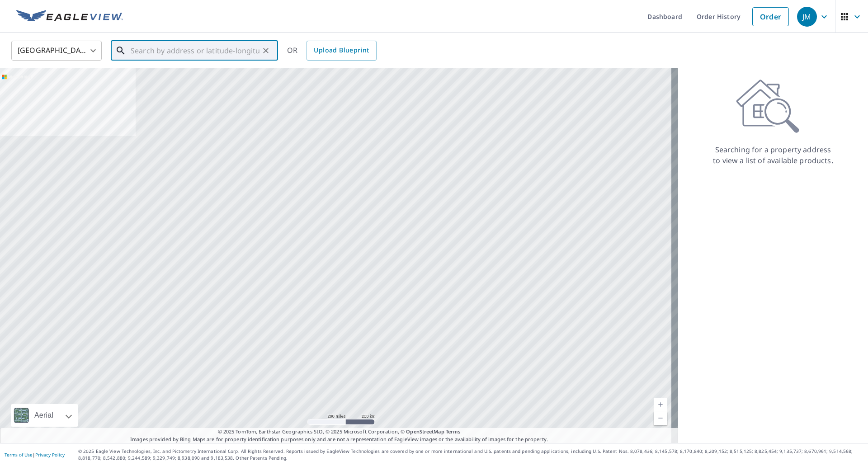 The image size is (868, 466). I want to click on div: OR, so click(331, 50).